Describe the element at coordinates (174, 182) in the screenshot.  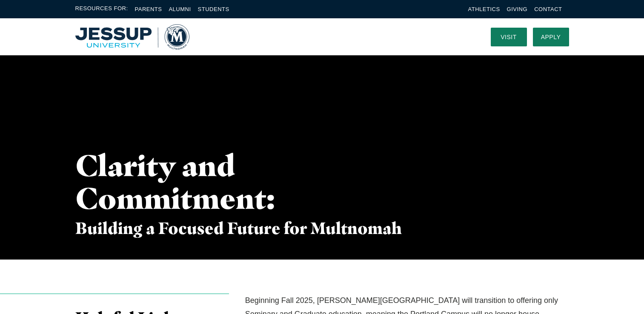
I see `h1: Clarity and Commitment:` at that location.